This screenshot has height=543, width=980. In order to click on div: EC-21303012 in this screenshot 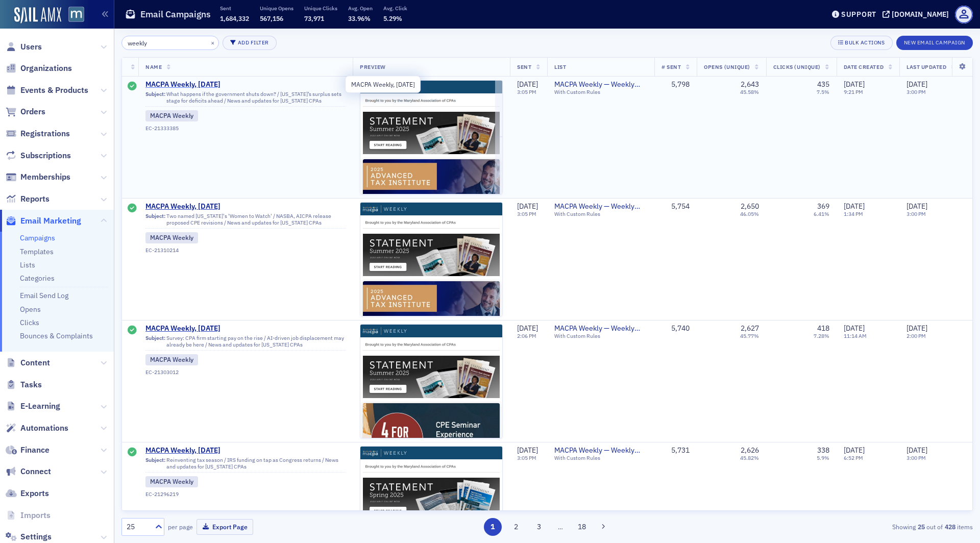, I will do `click(246, 372)`.